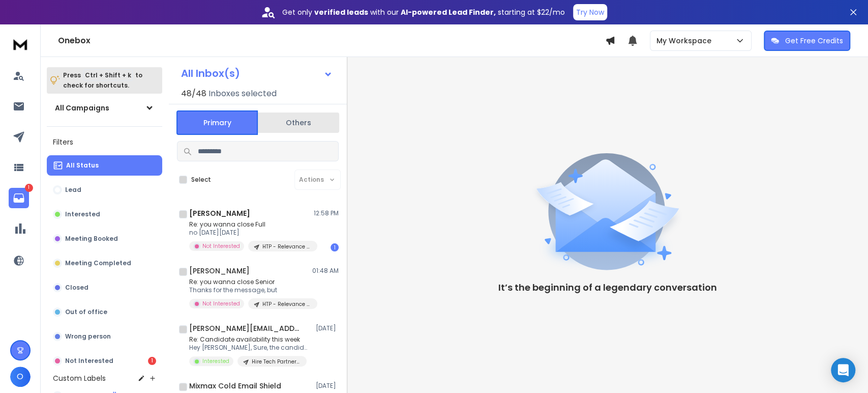 This screenshot has height=393, width=868. I want to click on span: O, so click(20, 377).